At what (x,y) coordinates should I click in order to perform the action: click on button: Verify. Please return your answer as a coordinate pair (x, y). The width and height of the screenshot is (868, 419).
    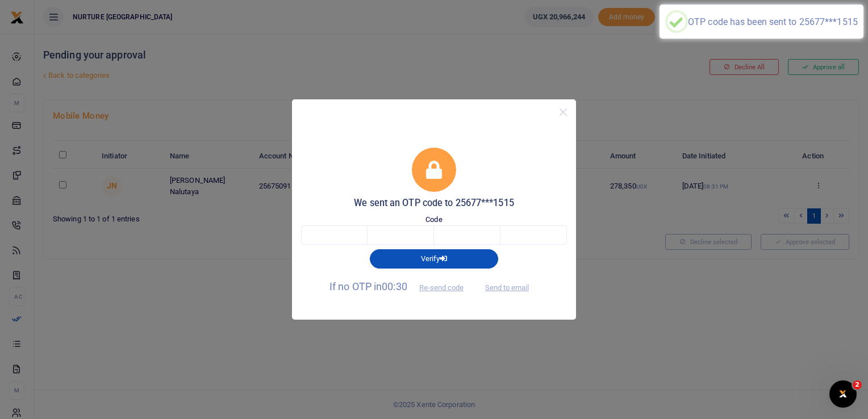
    Looking at the image, I should click on (434, 259).